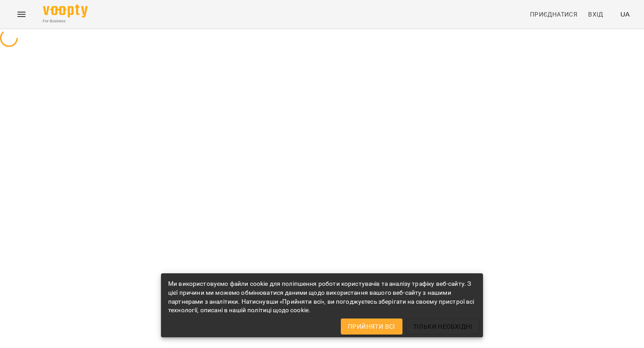  I want to click on img: Voopty Logo, so click(65, 11).